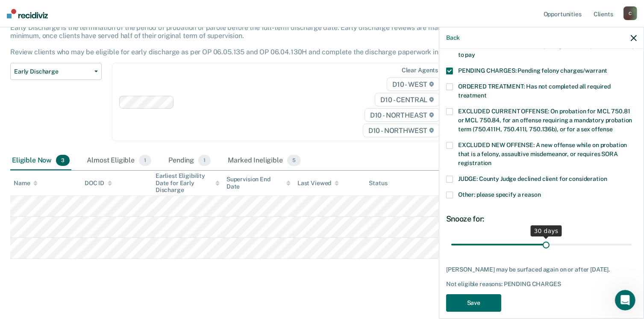  I want to click on div: 30 days, so click(546, 231).